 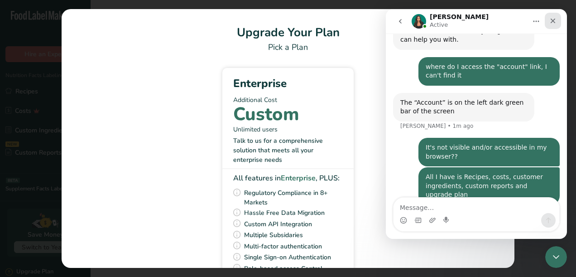 What do you see at coordinates (278, 224) in the screenshot?
I see `span: Custom API Integration` at bounding box center [278, 224].